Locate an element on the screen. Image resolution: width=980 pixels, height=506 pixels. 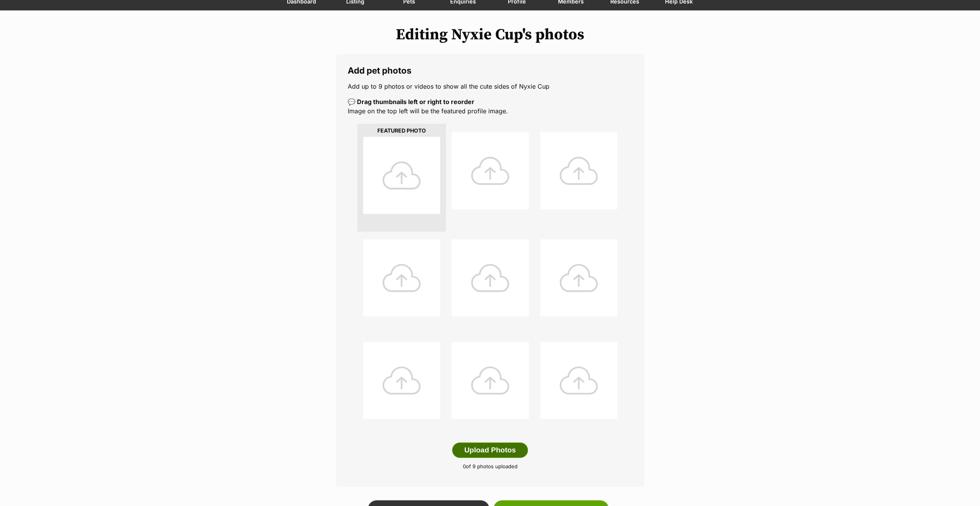
h1: Editing Nyxie Cup's photos is located at coordinates (490, 35).